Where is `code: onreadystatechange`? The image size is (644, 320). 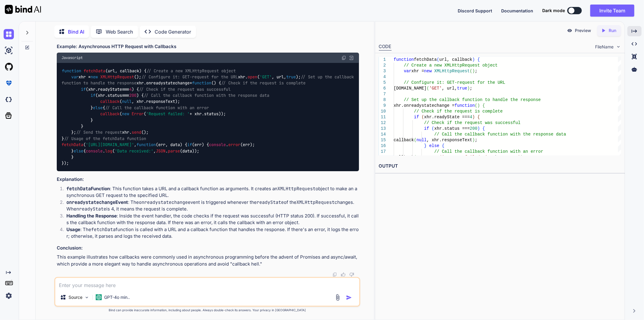
code: onreadystatechange is located at coordinates (164, 202).